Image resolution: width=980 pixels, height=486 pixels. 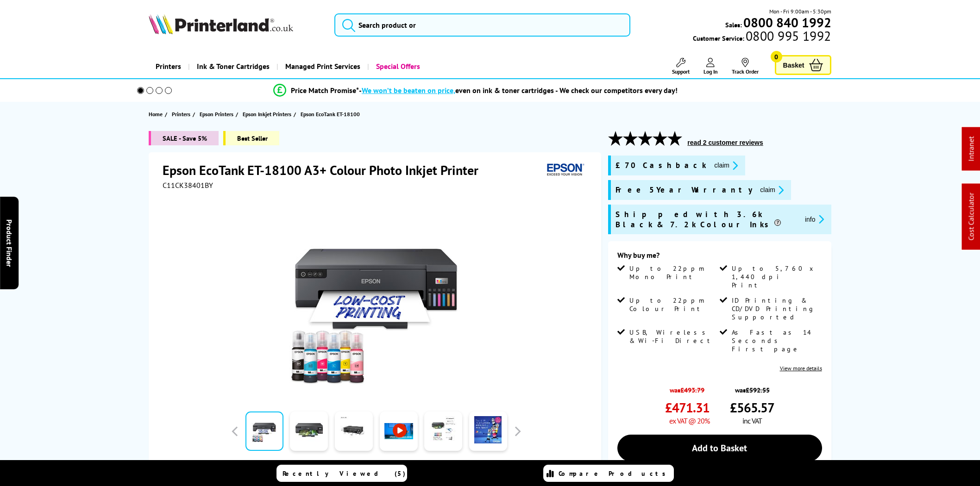 What do you see at coordinates (322, 66) in the screenshot?
I see `a: Managed Print Services` at bounding box center [322, 66].